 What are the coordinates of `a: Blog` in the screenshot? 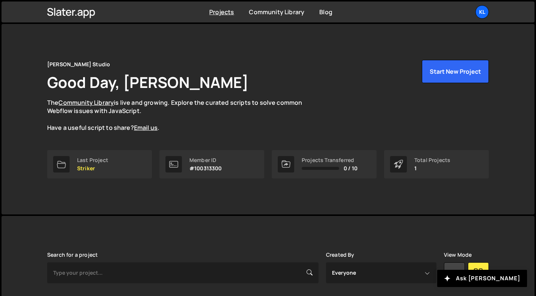 It's located at (326, 12).